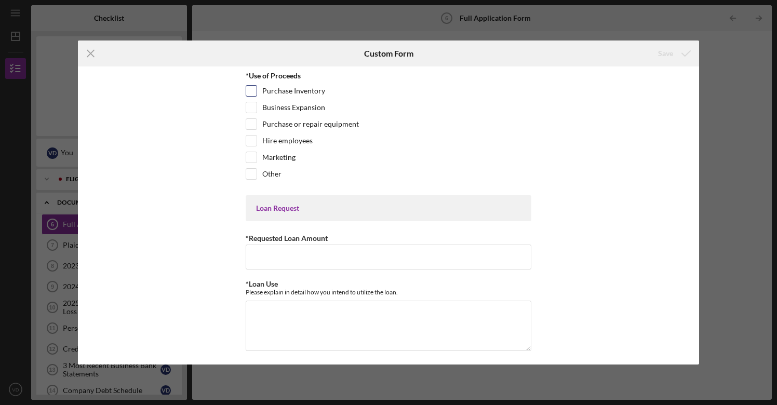 This screenshot has width=777, height=405. Describe the element at coordinates (272, 174) in the screenshot. I see `label: Other` at that location.